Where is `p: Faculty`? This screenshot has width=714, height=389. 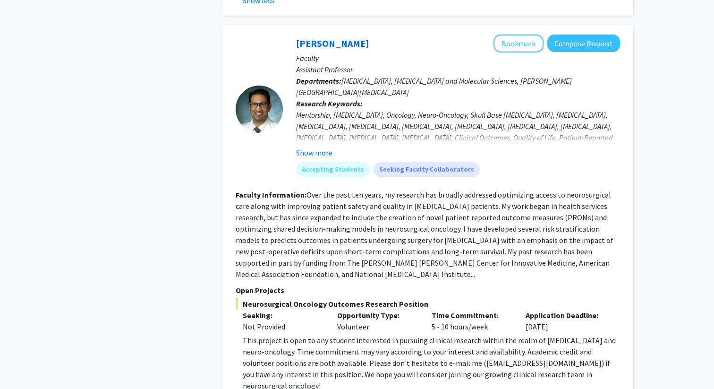
p: Faculty is located at coordinates (458, 58).